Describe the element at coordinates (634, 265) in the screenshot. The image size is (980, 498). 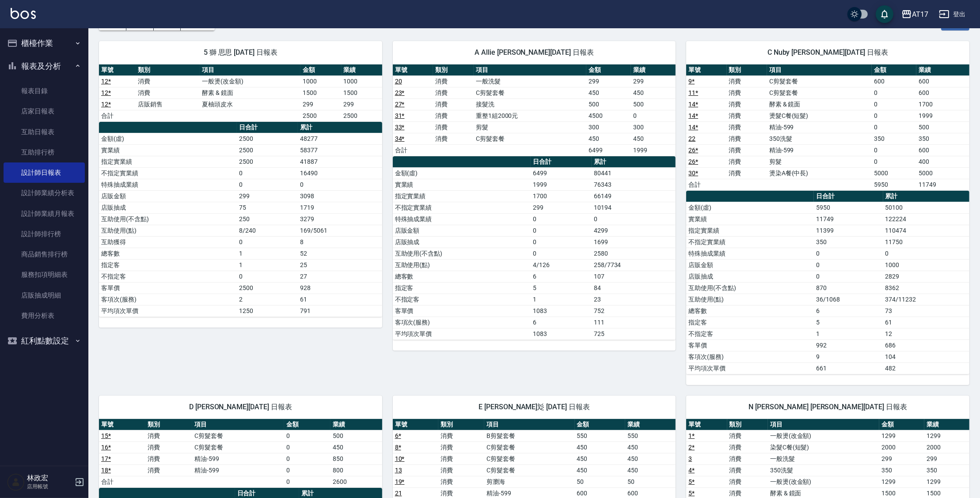
I see `td: 258/7734` at that location.